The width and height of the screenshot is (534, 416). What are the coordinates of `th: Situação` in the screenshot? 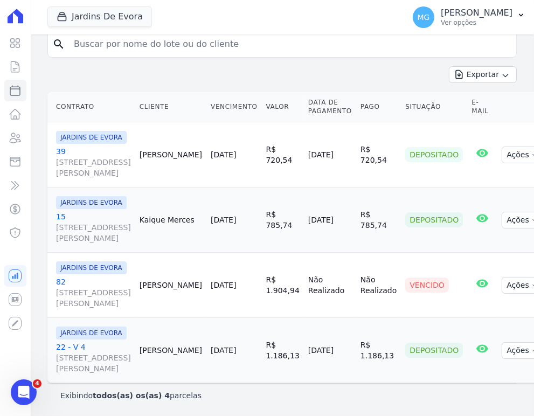 It's located at (434, 107).